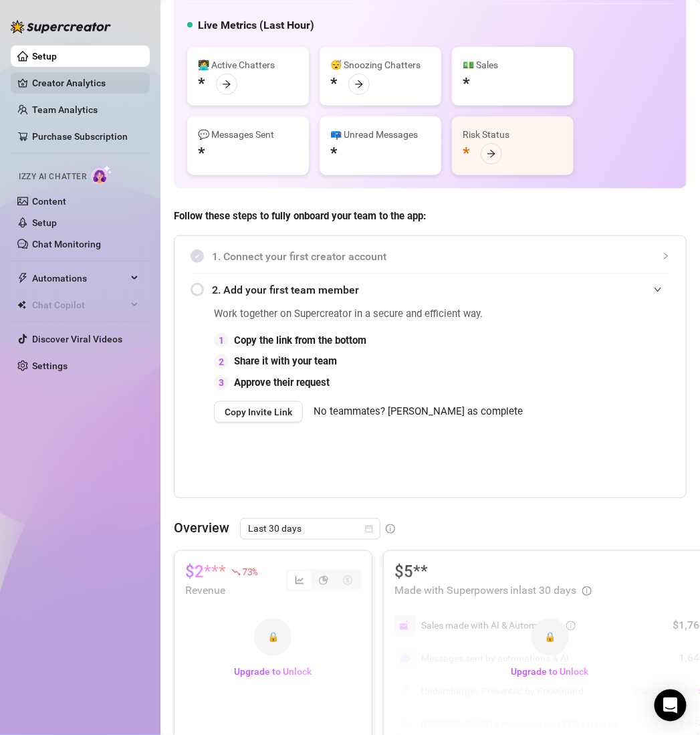 The height and width of the screenshot is (735, 700). Describe the element at coordinates (221, 341) in the screenshot. I see `div: 1` at that location.